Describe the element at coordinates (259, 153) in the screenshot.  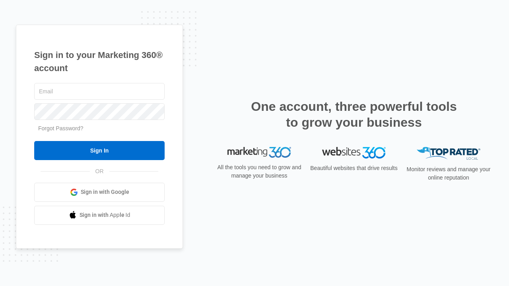
I see `img: Marketing 360` at that location.